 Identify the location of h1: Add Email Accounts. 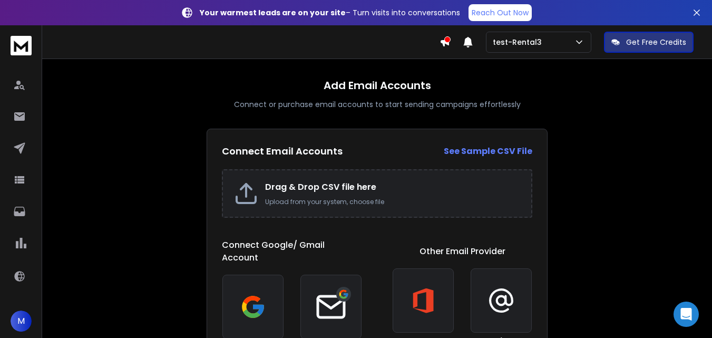
(377, 85).